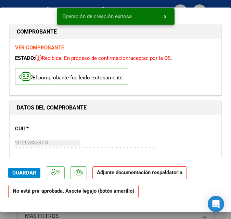 Image resolution: width=231 pixels, height=219 pixels. Describe the element at coordinates (39, 48) in the screenshot. I see `strong: VER COMPROBANTE` at that location.